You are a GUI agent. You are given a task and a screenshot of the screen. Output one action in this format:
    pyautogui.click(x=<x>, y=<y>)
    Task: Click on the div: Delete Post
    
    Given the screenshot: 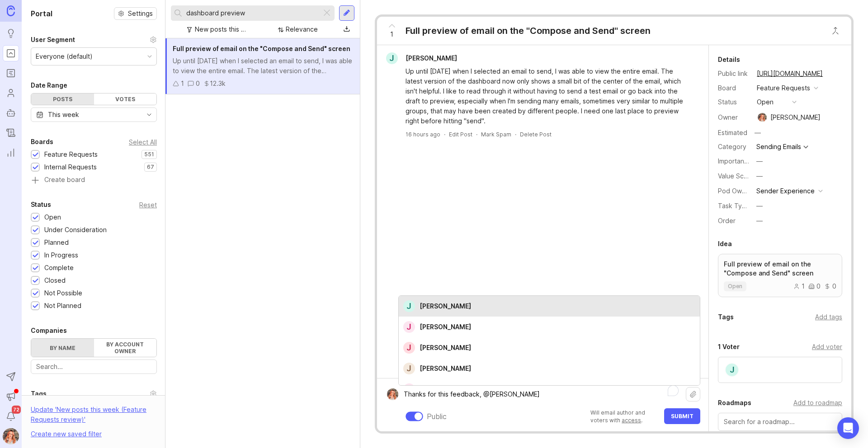 What is the action you would take?
    pyautogui.click(x=536, y=134)
    